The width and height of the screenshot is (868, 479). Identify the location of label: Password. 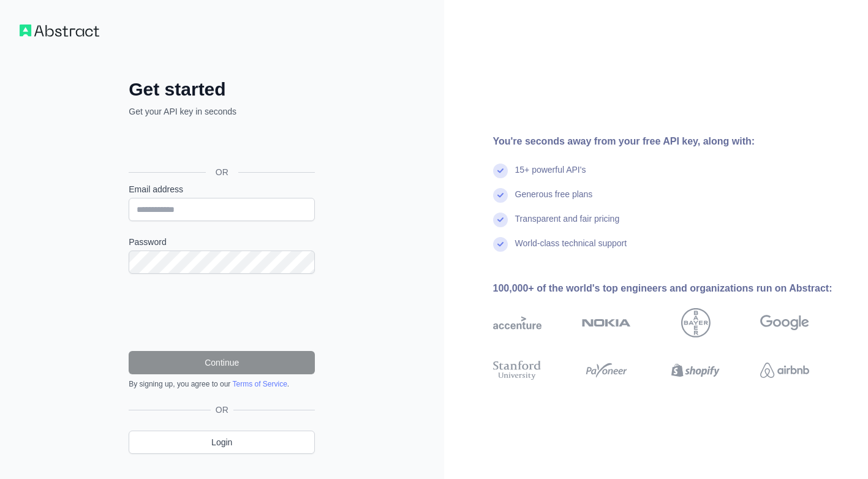
(222, 242).